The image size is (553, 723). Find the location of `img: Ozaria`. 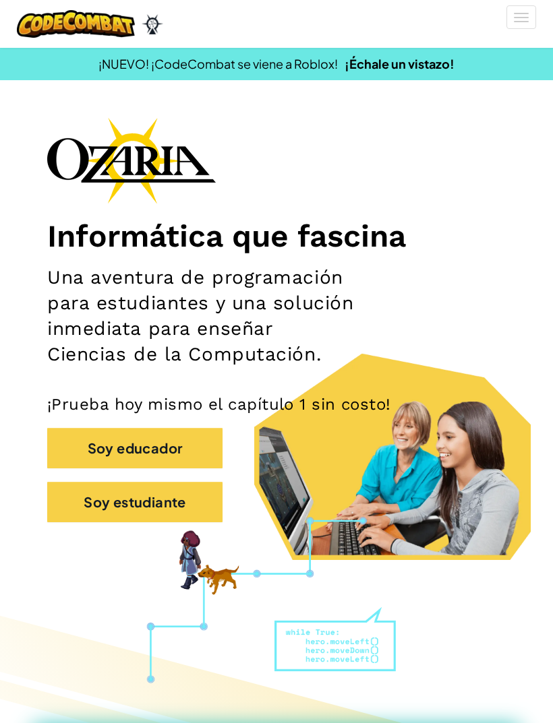

img: Ozaria is located at coordinates (152, 24).